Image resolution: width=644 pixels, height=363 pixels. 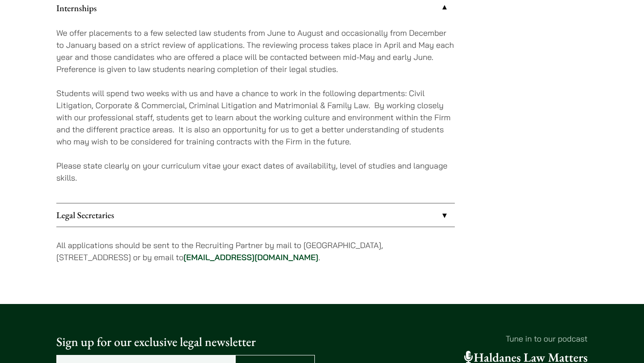 I want to click on p: Please state clearly on your curriculum vitae your exact dates of availability, level of studies ..., so click(x=255, y=172).